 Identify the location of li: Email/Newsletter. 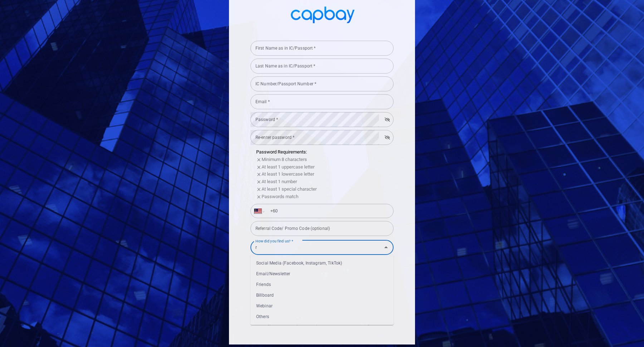
(322, 274).